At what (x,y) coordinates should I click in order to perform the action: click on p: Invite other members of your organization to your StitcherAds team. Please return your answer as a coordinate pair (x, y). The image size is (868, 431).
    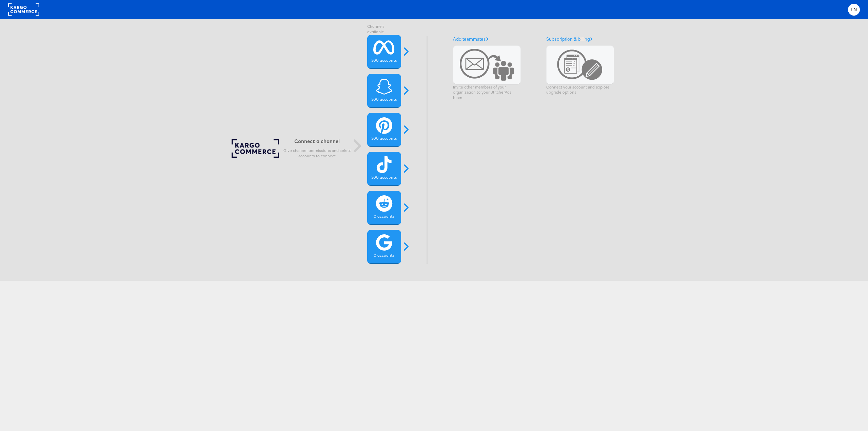
    Looking at the image, I should click on (487, 92).